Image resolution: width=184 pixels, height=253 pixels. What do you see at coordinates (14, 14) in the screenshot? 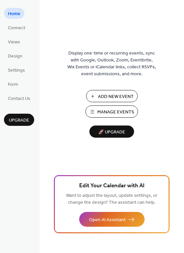
I see `span: Home` at bounding box center [14, 14].